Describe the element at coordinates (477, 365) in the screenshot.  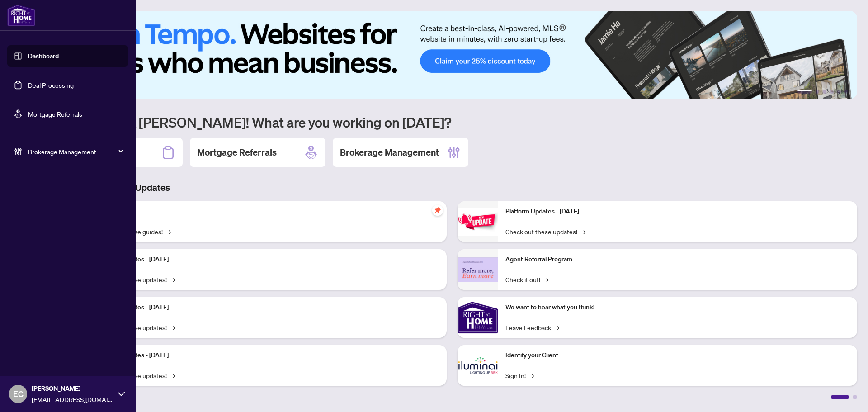
I see `img: Identify your Client` at that location.